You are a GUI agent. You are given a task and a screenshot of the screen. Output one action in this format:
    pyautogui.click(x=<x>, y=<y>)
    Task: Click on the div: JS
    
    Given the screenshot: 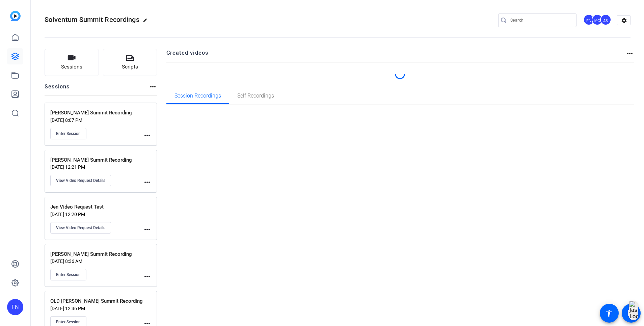 What is the action you would take?
    pyautogui.click(x=606, y=19)
    